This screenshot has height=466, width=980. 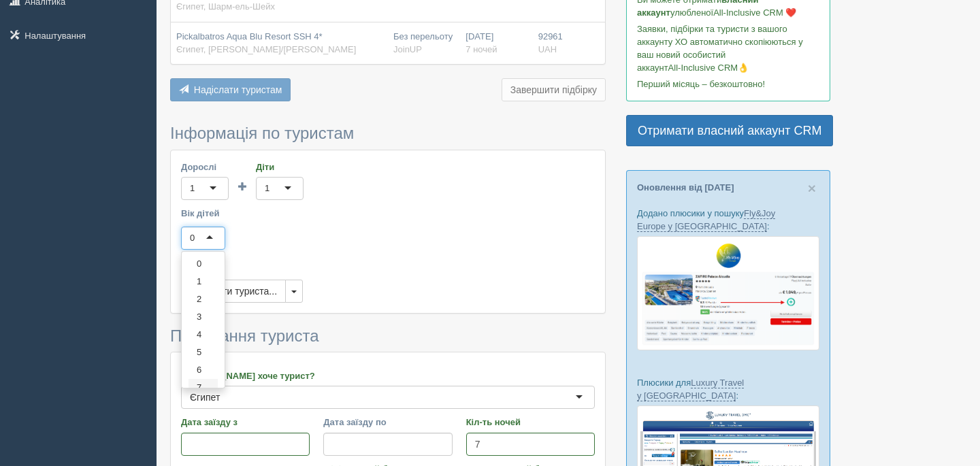 What do you see at coordinates (245, 336) in the screenshot?
I see `span: Побажання туриста` at bounding box center [245, 336].